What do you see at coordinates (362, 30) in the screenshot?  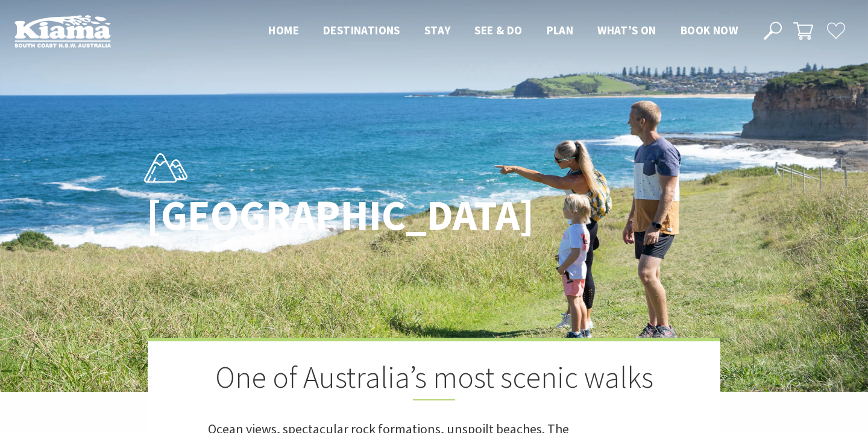 I see `span: Destinations` at bounding box center [362, 30].